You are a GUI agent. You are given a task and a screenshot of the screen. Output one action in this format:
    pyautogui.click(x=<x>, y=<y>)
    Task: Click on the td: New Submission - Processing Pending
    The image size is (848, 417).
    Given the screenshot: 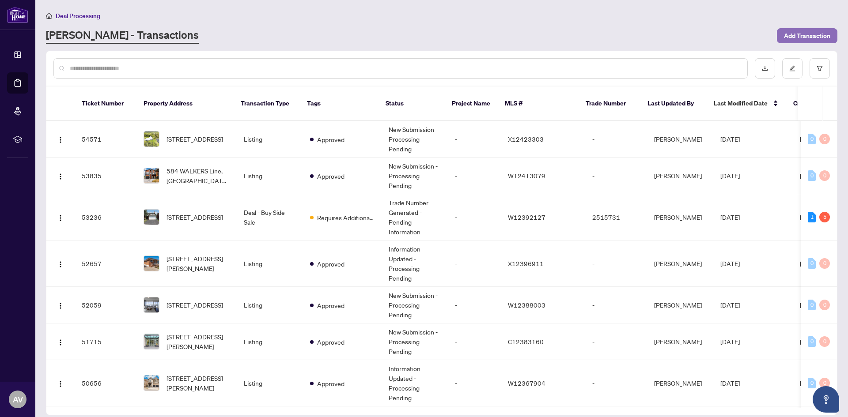 What is the action you would take?
    pyautogui.click(x=415, y=305)
    